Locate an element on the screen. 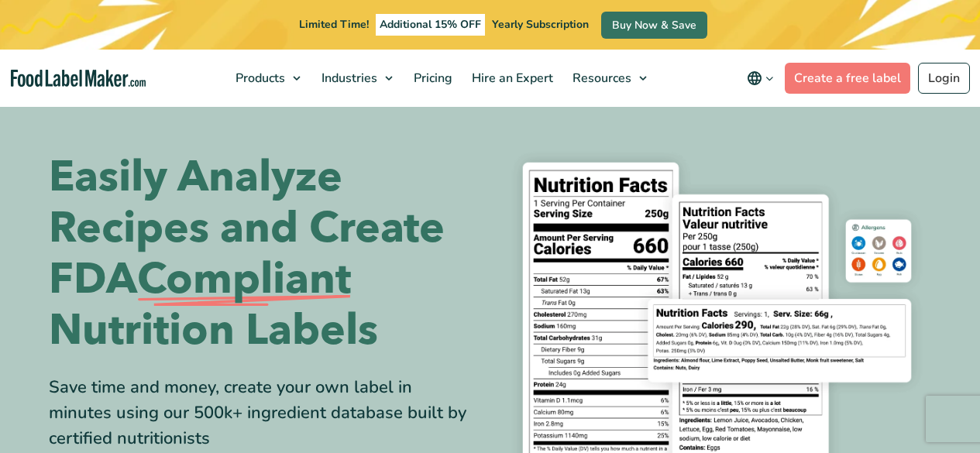 The width and height of the screenshot is (980, 453). a: Buy Now & Save is located at coordinates (654, 25).